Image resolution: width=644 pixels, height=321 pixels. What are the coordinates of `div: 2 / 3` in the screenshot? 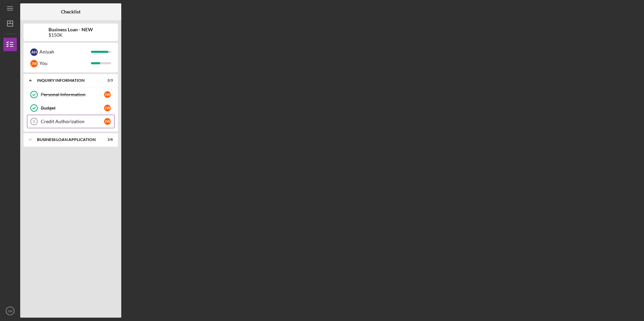 It's located at (107, 81).